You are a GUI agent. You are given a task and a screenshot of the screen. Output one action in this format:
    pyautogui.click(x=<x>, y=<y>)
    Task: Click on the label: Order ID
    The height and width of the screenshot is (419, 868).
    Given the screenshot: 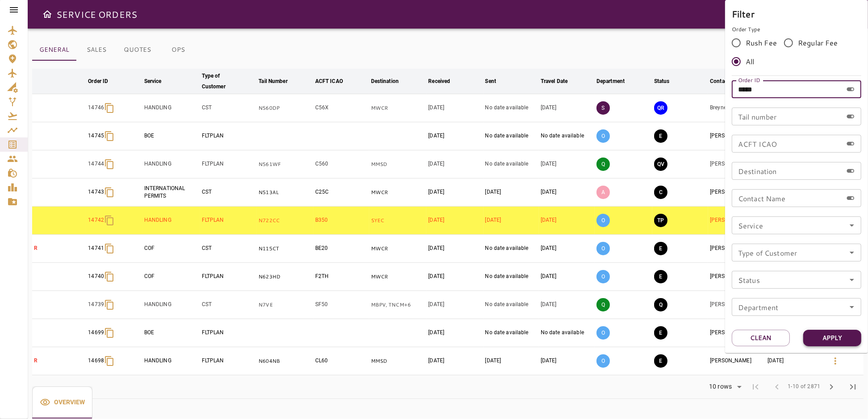 What is the action you would take?
    pyautogui.click(x=750, y=80)
    